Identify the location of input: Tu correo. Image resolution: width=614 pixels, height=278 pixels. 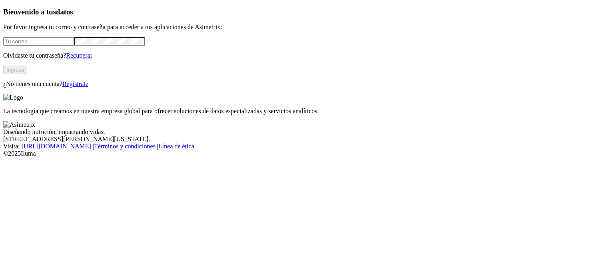
(38, 41).